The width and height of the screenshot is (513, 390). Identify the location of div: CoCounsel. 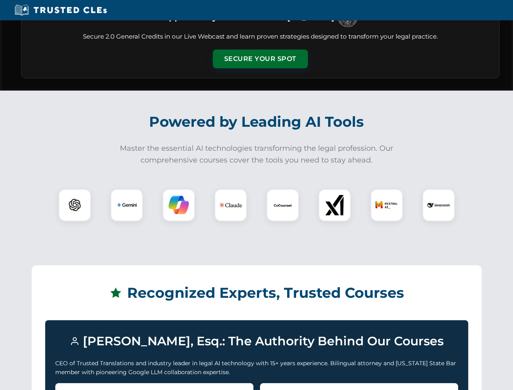
(283, 205).